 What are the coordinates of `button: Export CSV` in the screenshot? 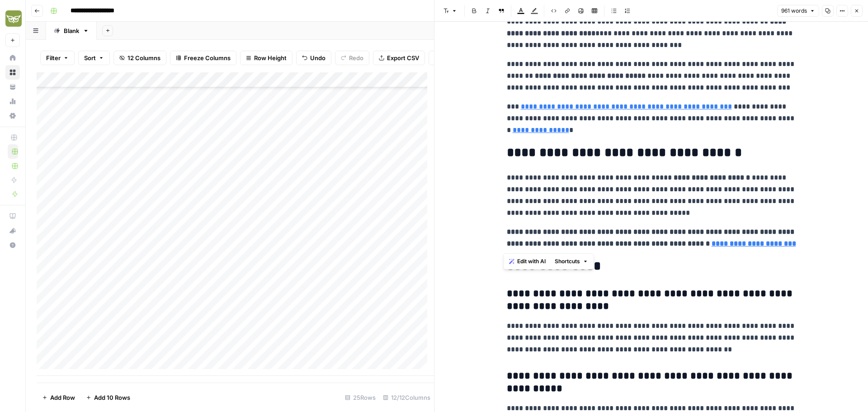 It's located at (399, 58).